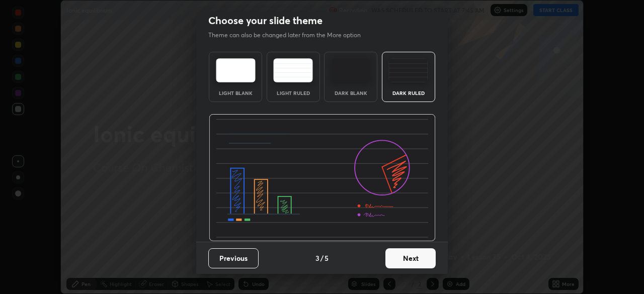 The width and height of the screenshot is (644, 294). What do you see at coordinates (235, 93) in the screenshot?
I see `div: Light Blank` at bounding box center [235, 93].